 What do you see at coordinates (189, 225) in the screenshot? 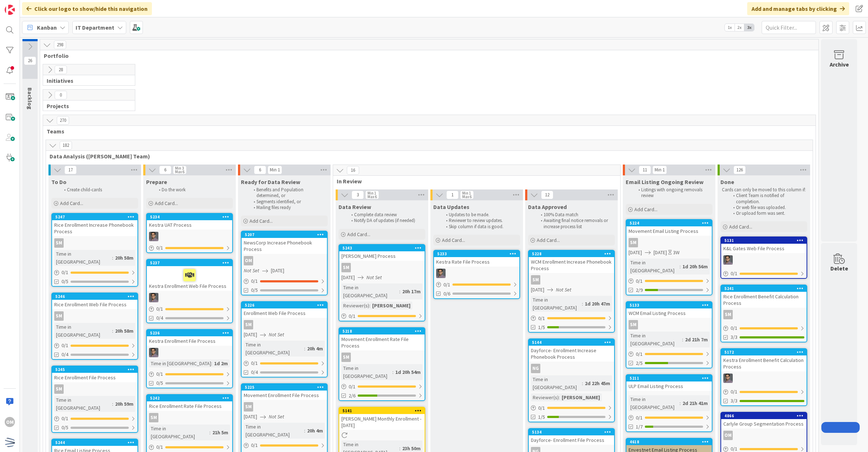
I see `div: Kestra UAT Process` at bounding box center [189, 225].